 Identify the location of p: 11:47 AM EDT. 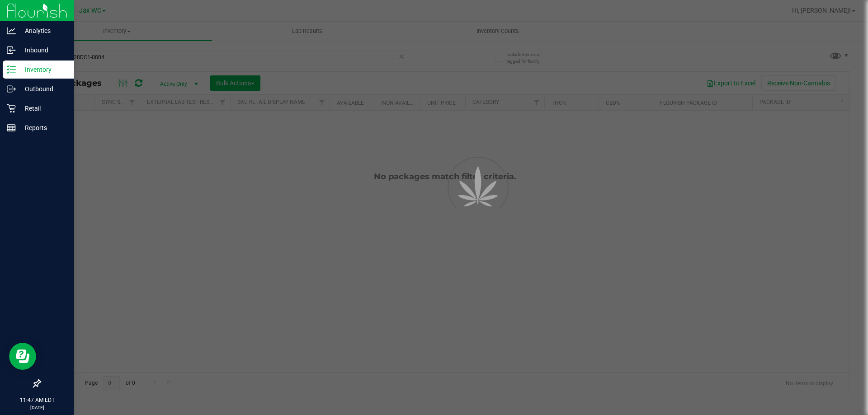
(37, 400).